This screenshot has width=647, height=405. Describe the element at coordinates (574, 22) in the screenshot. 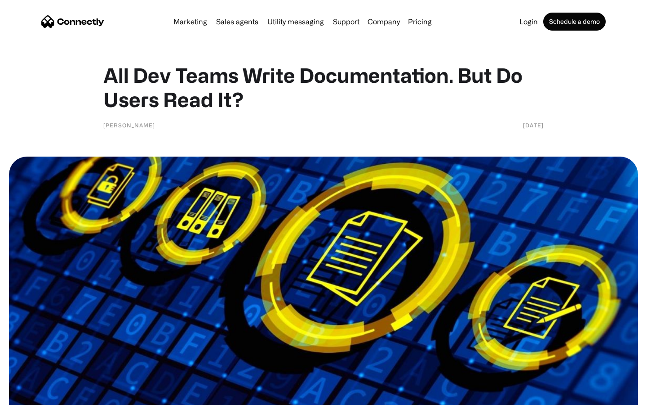

I see `a: Schedule a demo` at that location.